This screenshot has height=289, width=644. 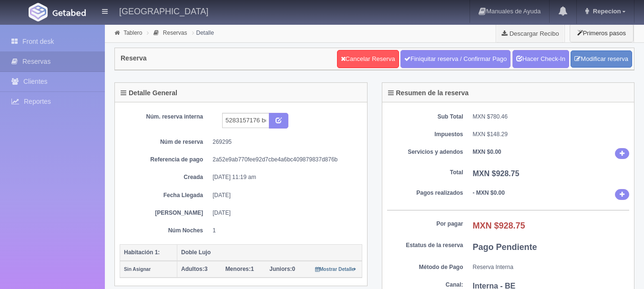 What do you see at coordinates (425, 224) in the screenshot?
I see `dt: Por pagar` at bounding box center [425, 224].